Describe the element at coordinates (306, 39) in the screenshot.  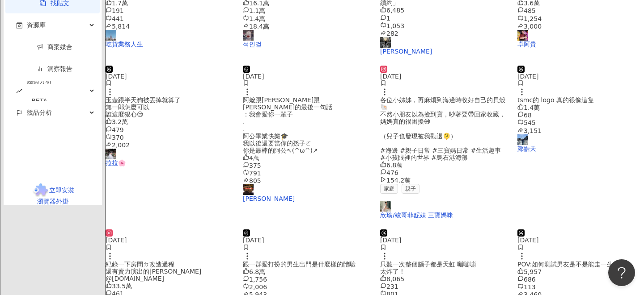
I see `a: KOL Avatar석인걸` at that location.